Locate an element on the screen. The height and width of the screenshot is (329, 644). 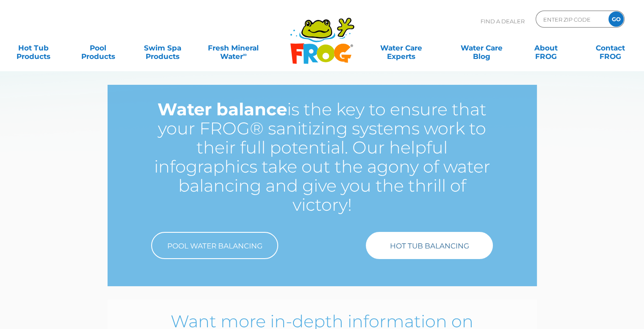
a: Fresh MineralWater∞ is located at coordinates (233, 48).